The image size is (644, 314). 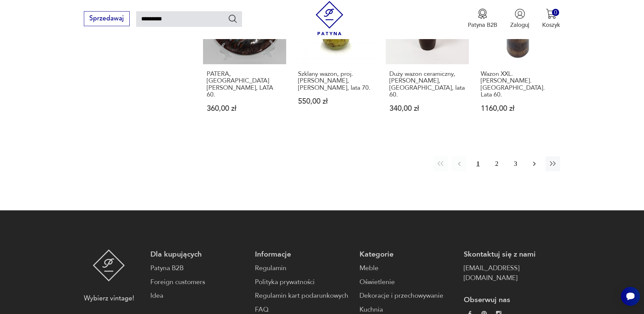 I want to click on button: 3, so click(x=515, y=163).